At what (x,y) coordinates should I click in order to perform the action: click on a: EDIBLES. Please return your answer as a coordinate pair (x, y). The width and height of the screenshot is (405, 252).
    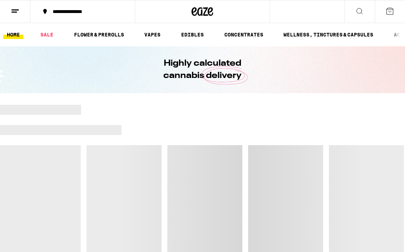
    Looking at the image, I should click on (192, 35).